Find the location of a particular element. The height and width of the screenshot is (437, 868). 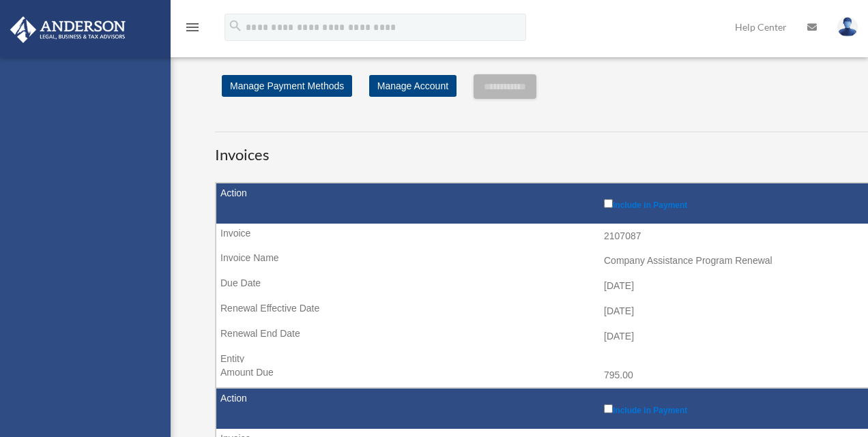

i: search is located at coordinates (236, 26).